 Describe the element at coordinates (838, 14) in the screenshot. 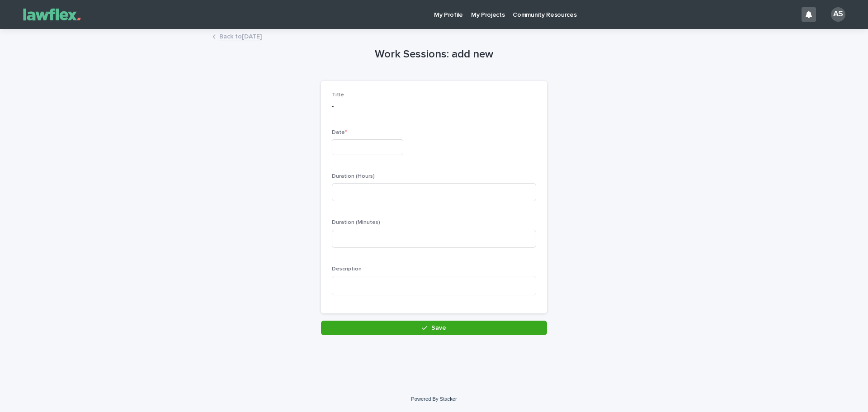

I see `div: AS` at that location.